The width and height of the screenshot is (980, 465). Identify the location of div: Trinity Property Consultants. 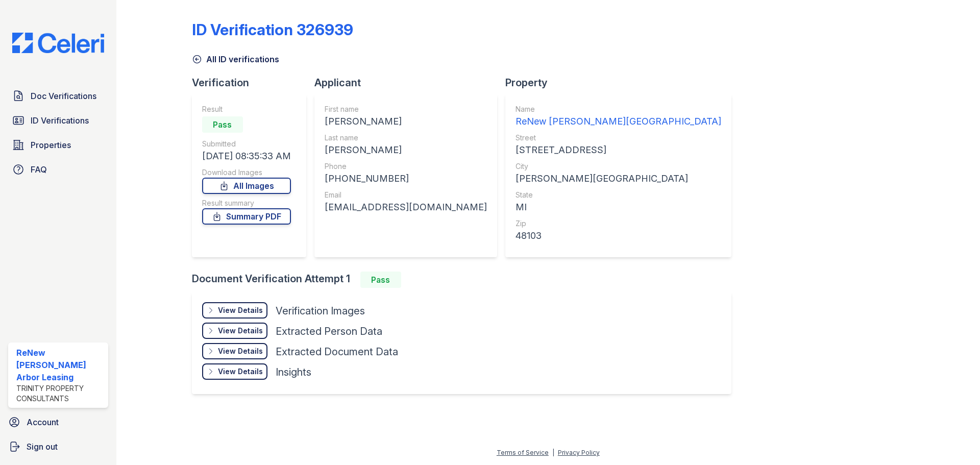
(61, 393).